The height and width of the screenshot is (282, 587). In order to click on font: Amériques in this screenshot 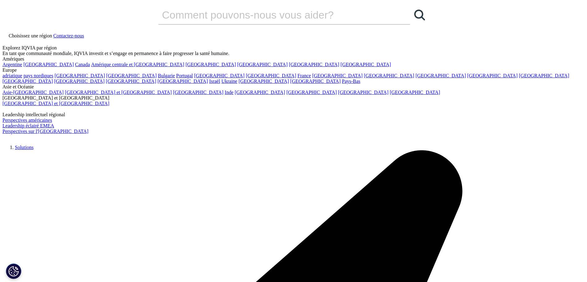, I will do `click(13, 59)`.